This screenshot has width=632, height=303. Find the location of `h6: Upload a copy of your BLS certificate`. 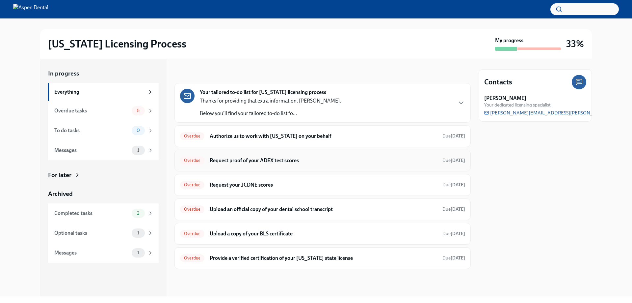

h6: Upload a copy of your BLS certificate is located at coordinates (323, 233).